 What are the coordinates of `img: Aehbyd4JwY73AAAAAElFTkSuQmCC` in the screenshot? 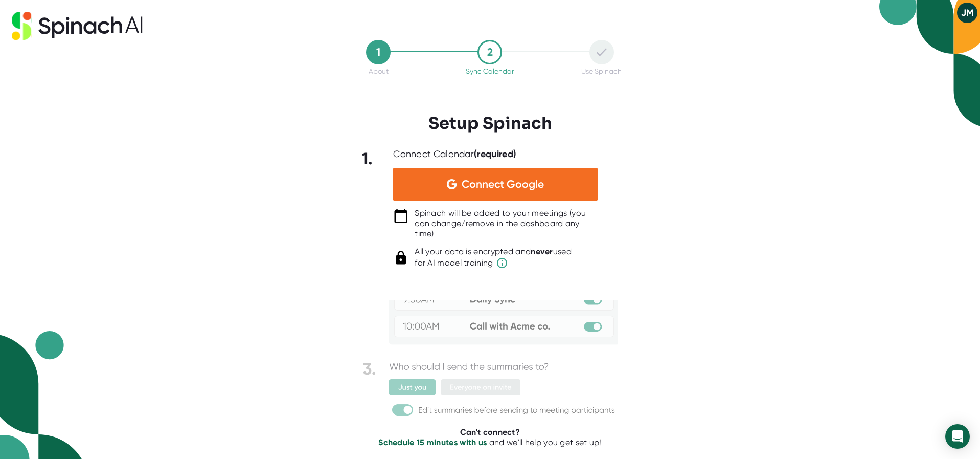 It's located at (451, 184).